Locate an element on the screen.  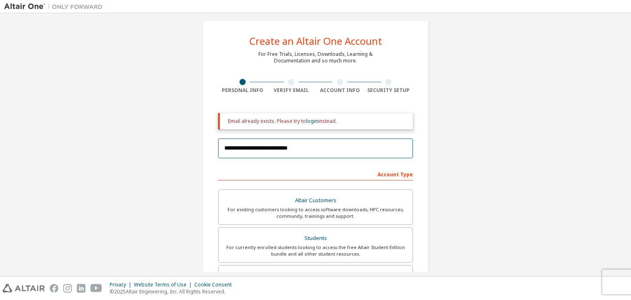
div: Website Terms of Use is located at coordinates (164, 285).